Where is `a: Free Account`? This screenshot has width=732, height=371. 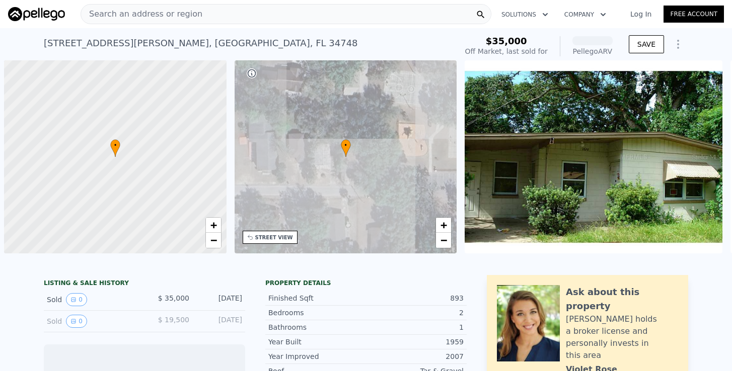
a: Free Account is located at coordinates (693, 14).